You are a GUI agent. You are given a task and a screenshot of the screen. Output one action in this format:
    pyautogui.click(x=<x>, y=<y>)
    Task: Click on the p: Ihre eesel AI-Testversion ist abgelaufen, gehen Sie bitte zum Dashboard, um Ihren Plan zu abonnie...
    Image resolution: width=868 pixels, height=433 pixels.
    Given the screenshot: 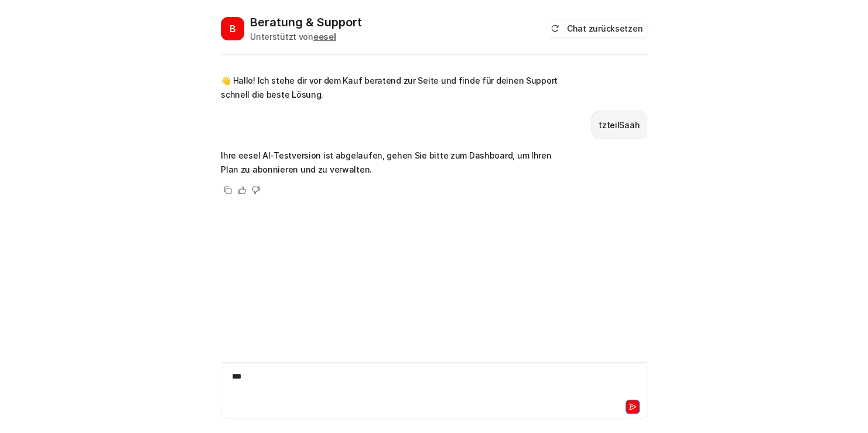 What is the action you would take?
    pyautogui.click(x=392, y=162)
    